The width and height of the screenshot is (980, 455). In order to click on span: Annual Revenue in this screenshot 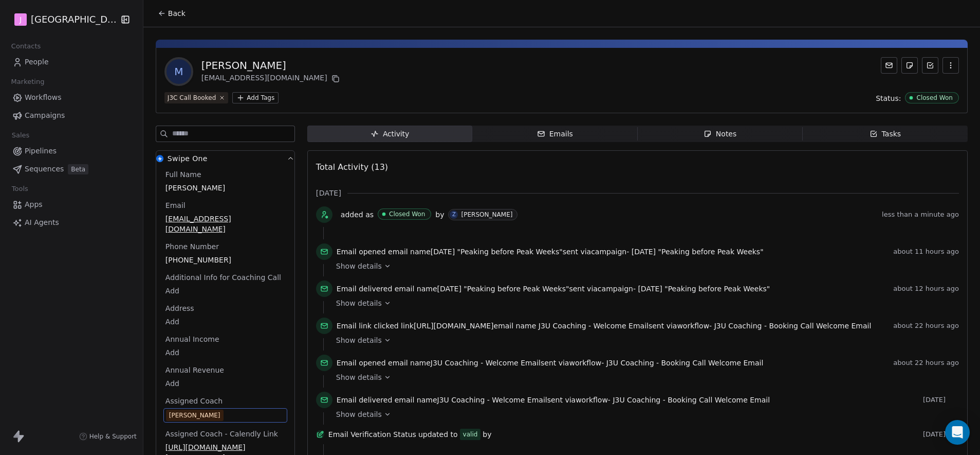, I will do `click(195, 370)`.